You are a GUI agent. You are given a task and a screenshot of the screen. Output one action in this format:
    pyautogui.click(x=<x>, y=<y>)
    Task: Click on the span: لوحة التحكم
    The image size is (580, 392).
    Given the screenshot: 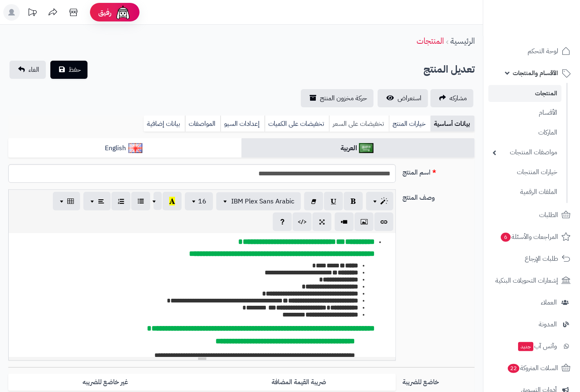 What is the action you would take?
    pyautogui.click(x=543, y=51)
    